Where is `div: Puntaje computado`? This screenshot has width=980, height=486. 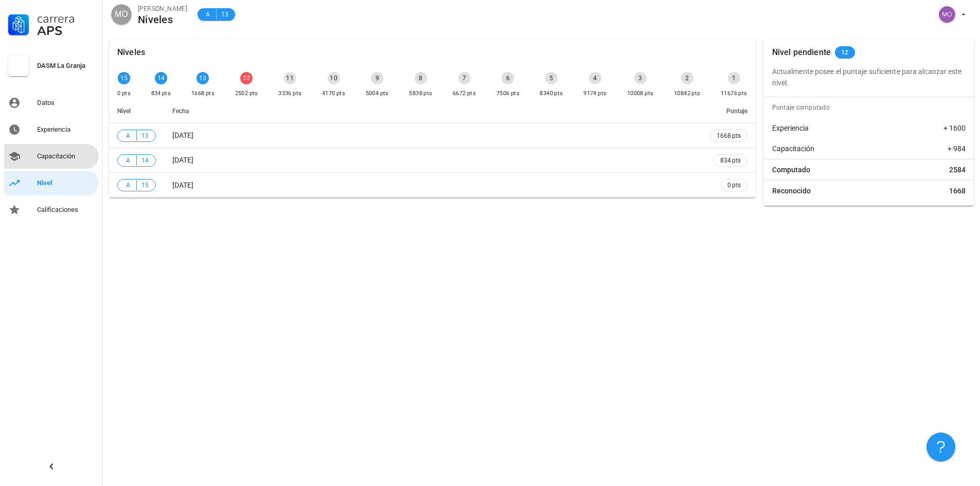 div: Puntaje computado is located at coordinates (871, 108).